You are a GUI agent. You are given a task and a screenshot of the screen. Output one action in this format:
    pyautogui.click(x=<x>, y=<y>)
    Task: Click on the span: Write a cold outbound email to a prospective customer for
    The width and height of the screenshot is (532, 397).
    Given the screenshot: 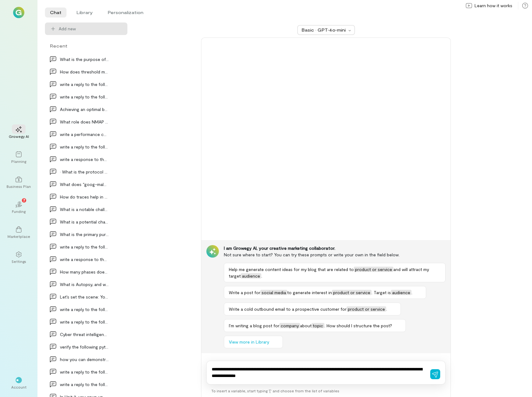 What is the action you would take?
    pyautogui.click(x=287, y=309)
    